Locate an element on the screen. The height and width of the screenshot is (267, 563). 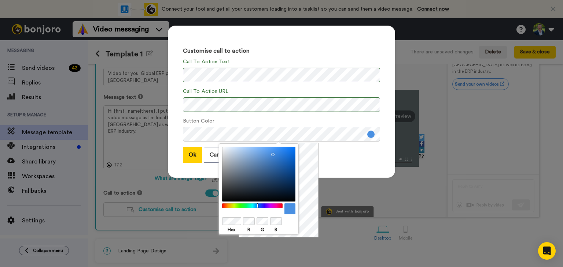
button: Ok is located at coordinates (192, 155).